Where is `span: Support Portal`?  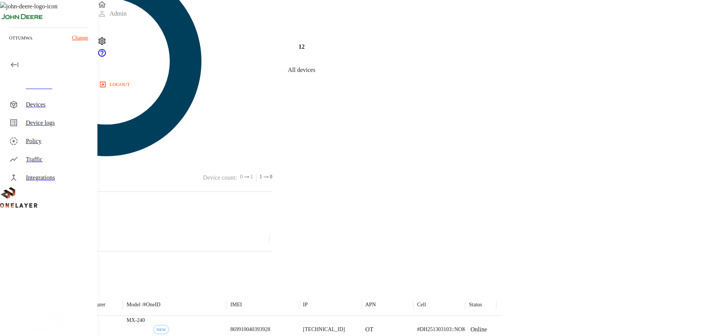
span: Support Portal is located at coordinates (102, 55).